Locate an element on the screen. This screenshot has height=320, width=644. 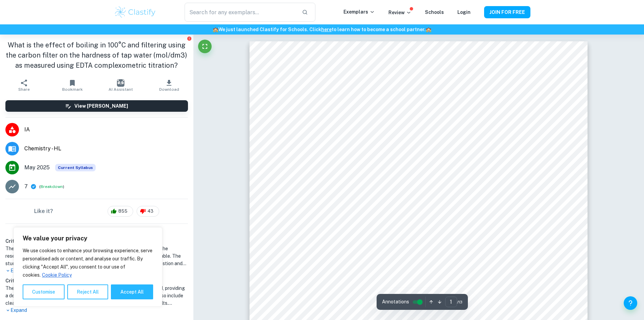
span: Chemistry - HL is located at coordinates (106, 149).